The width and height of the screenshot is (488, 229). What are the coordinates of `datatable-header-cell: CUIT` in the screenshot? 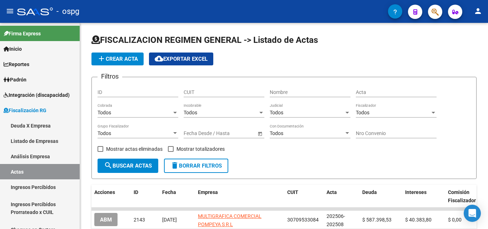 It's located at (304, 197).